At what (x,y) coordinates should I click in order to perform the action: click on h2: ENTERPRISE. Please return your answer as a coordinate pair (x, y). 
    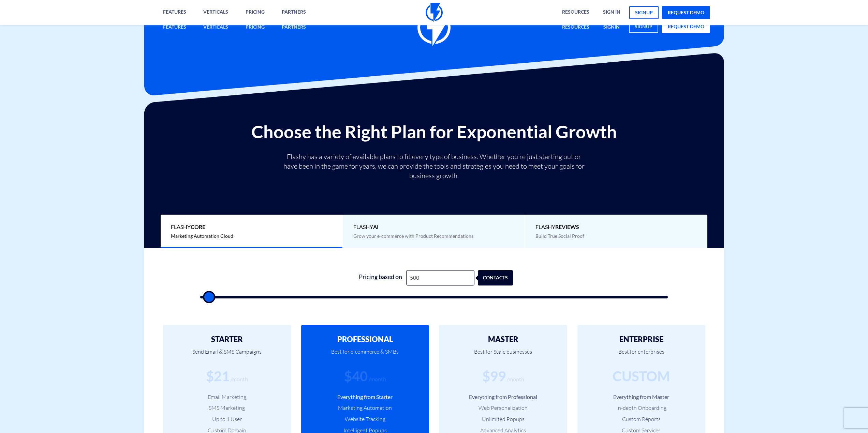
    Looking at the image, I should click on (641, 339).